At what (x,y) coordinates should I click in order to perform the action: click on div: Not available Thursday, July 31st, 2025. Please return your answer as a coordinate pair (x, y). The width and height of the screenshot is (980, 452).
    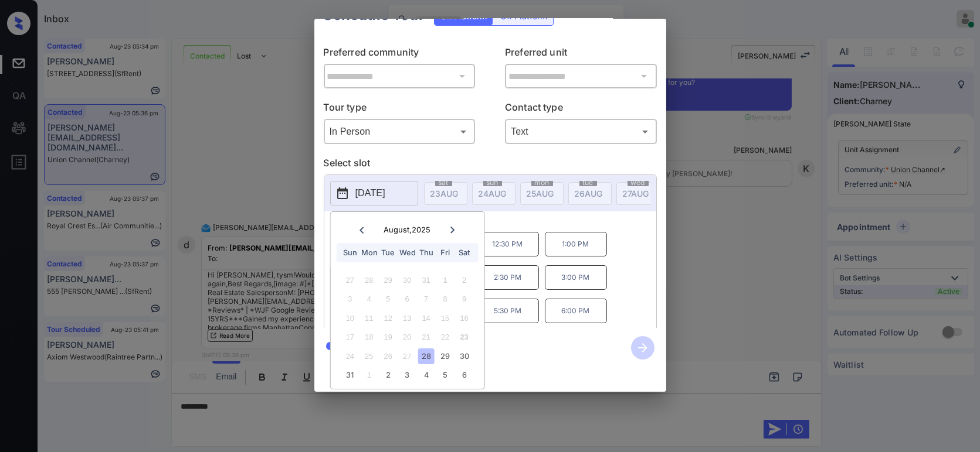
    Looking at the image, I should click on (426, 280).